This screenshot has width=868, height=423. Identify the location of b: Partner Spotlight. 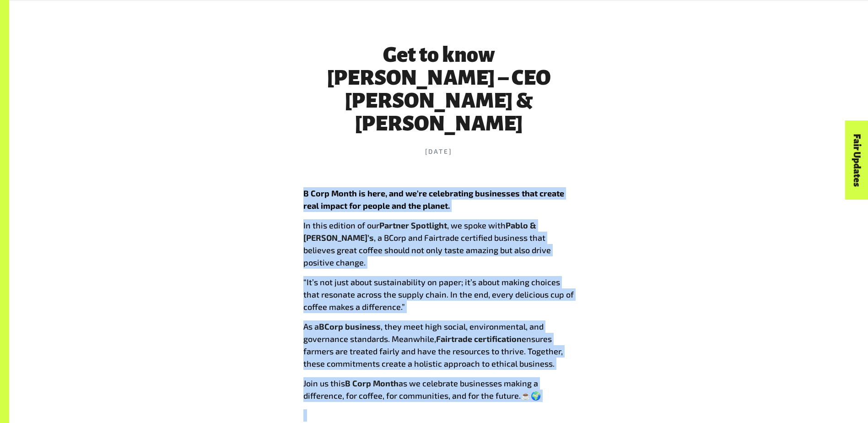
(413, 225).